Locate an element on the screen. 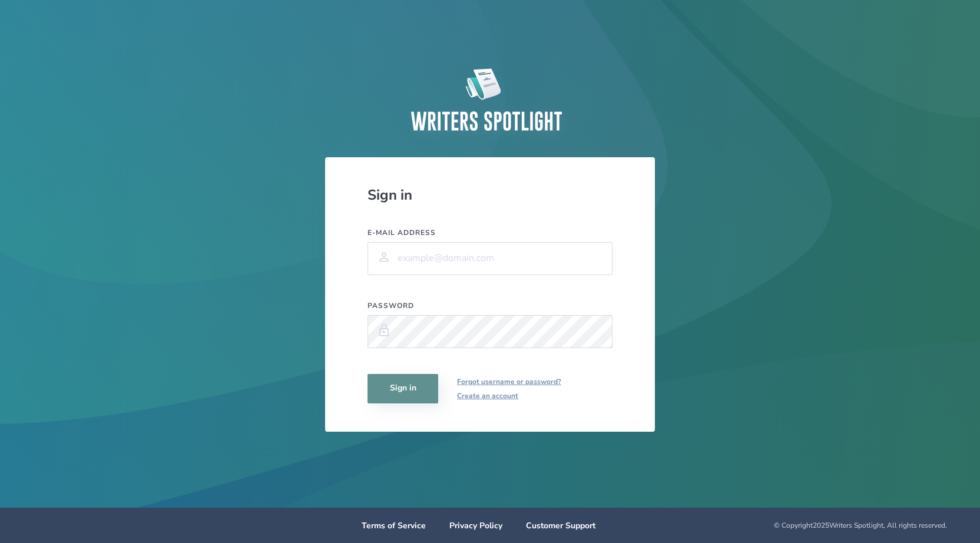 The height and width of the screenshot is (543, 980). label: Password is located at coordinates (490, 305).